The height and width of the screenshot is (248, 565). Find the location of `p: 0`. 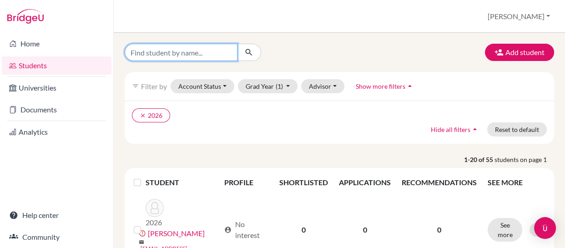

p: 0 is located at coordinates (439, 230).